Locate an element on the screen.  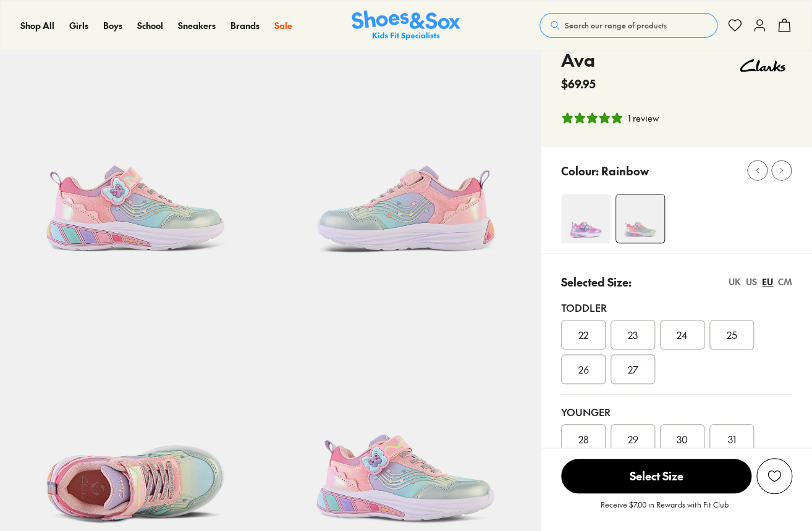
span: 24 is located at coordinates (682, 335).